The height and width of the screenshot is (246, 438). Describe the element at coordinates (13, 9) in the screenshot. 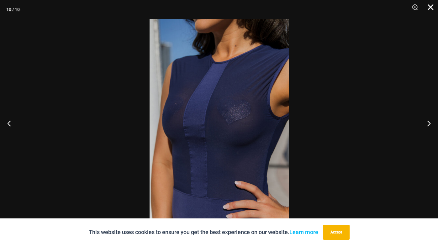

I see `div: 10 / 10` at that location.